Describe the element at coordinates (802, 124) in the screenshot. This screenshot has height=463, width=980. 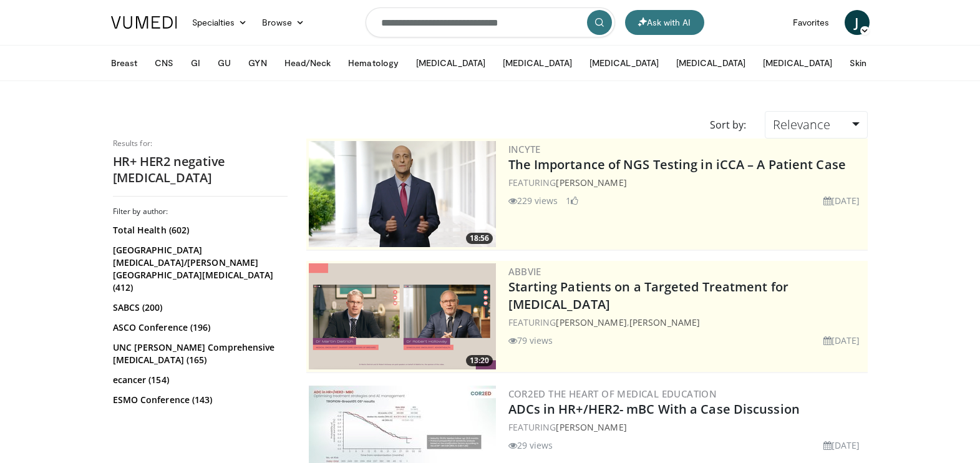
I see `span: Relevance` at that location.